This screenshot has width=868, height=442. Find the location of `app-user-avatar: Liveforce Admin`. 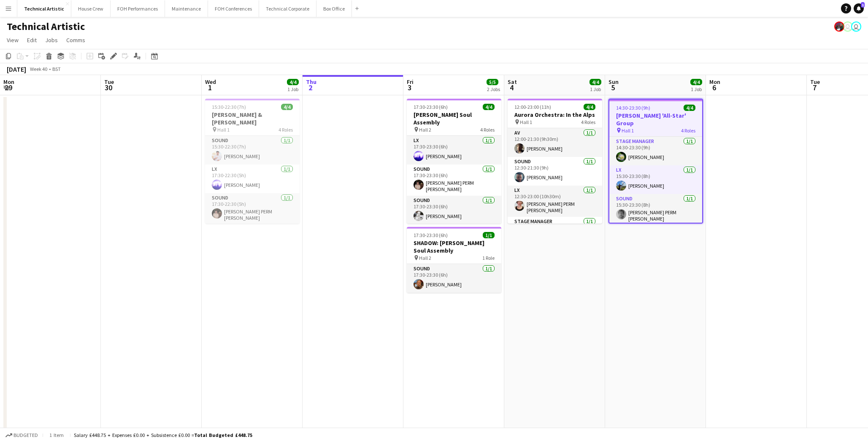

app-user-avatar: Liveforce Admin is located at coordinates (848, 27).